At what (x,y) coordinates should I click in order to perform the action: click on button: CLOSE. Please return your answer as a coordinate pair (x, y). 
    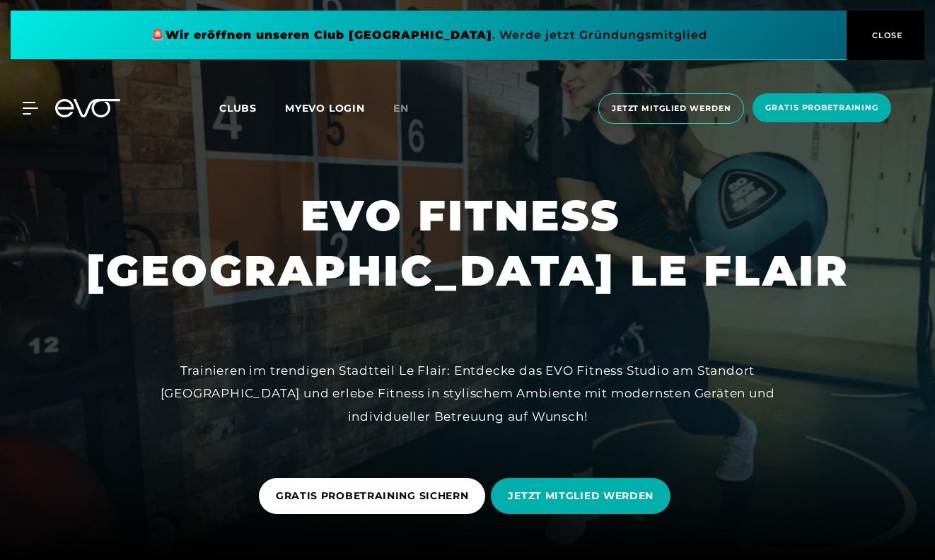
    Looking at the image, I should click on (885, 35).